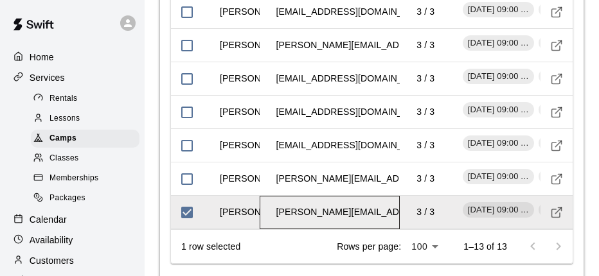 The width and height of the screenshot is (599, 276). What do you see at coordinates (72, 57) in the screenshot?
I see `a: Home` at bounding box center [72, 57].